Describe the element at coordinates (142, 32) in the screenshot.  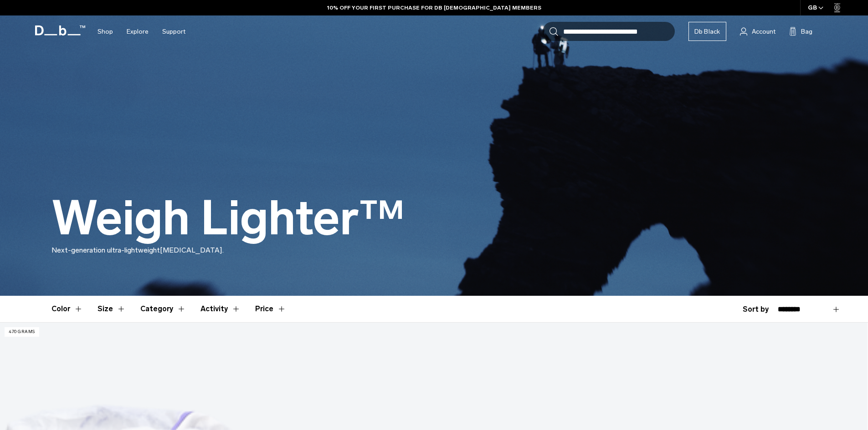
I see `nav: Main Navigation` at that location.